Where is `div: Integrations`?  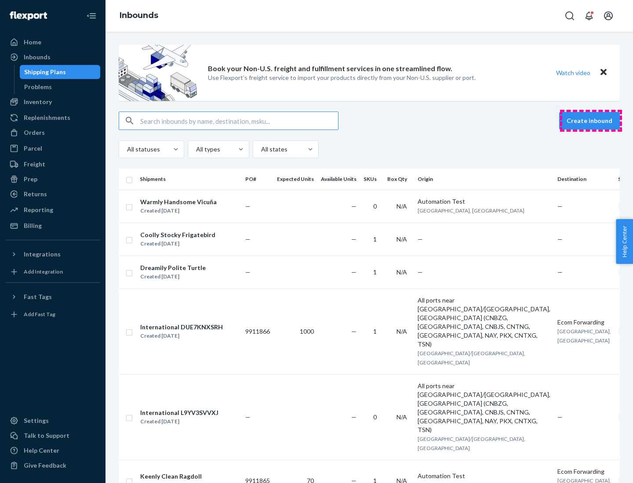
div: Integrations is located at coordinates (42, 254).